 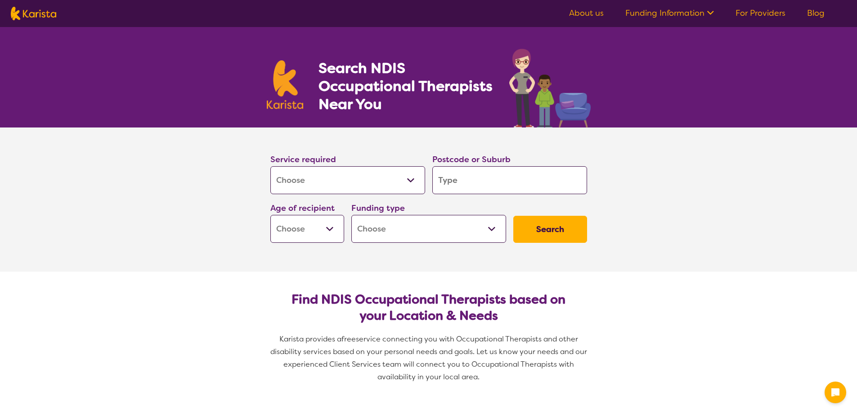 What do you see at coordinates (816, 13) in the screenshot?
I see `a: Blog` at bounding box center [816, 13].